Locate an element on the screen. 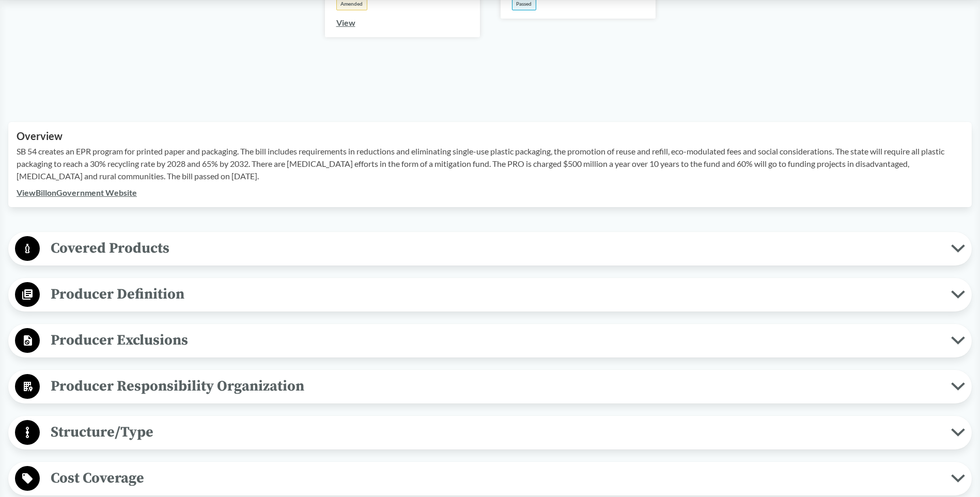 Image resolution: width=980 pixels, height=497 pixels. span: Covered Products is located at coordinates (495, 248).